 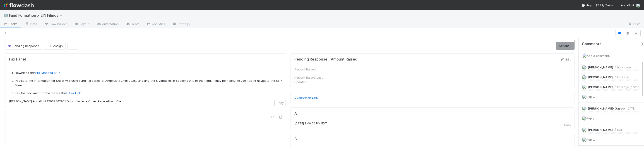 What do you see at coordinates (584, 108) in the screenshot?
I see `img: avatar_45aa71e2-cea6-4b00-9298-a0421aa61a2d.png` at bounding box center [584, 108].